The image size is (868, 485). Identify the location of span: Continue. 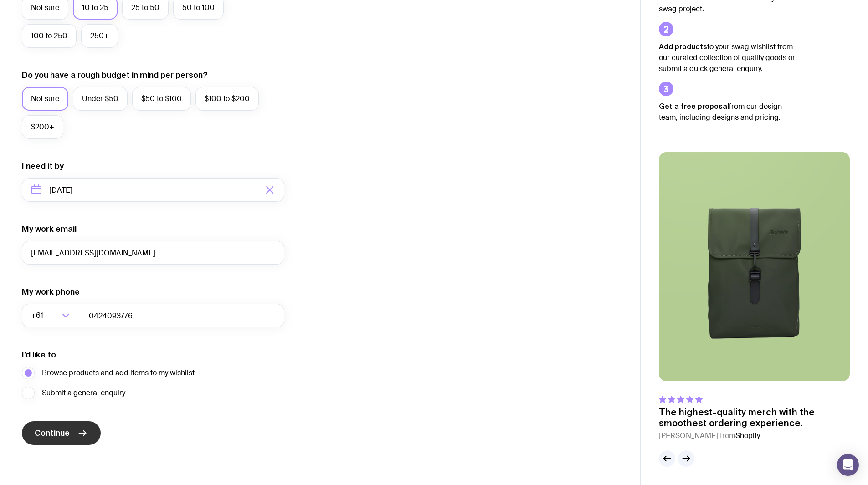
(52, 433).